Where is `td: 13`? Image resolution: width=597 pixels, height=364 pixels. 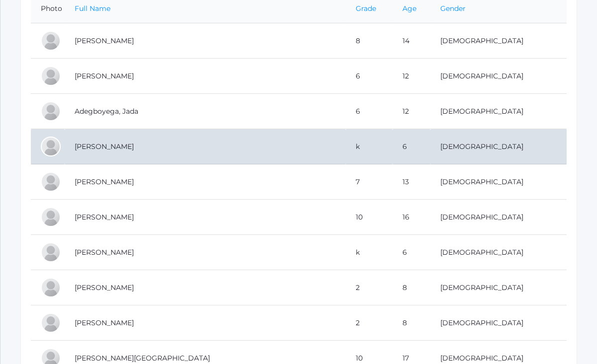
td: 13 is located at coordinates (412, 182).